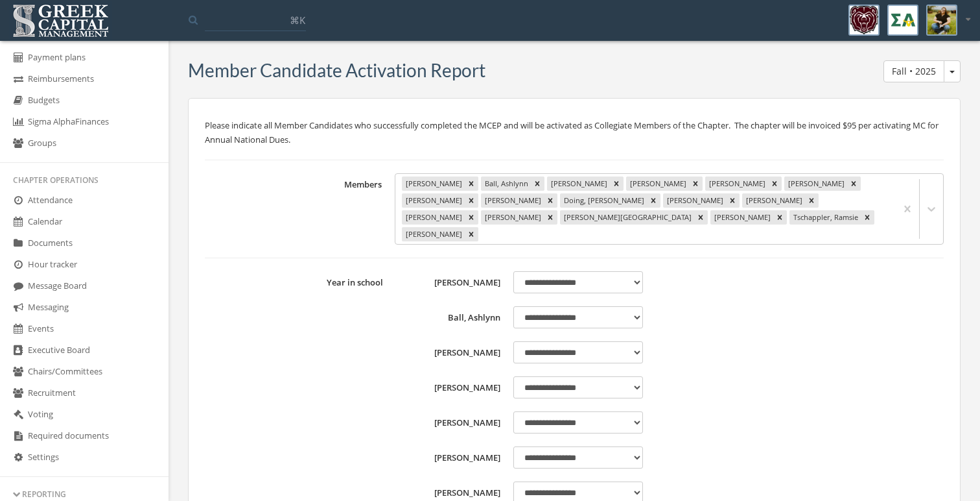 The height and width of the screenshot is (501, 980). I want to click on div: Remove Tschappler, Ramsie, so click(867, 217).